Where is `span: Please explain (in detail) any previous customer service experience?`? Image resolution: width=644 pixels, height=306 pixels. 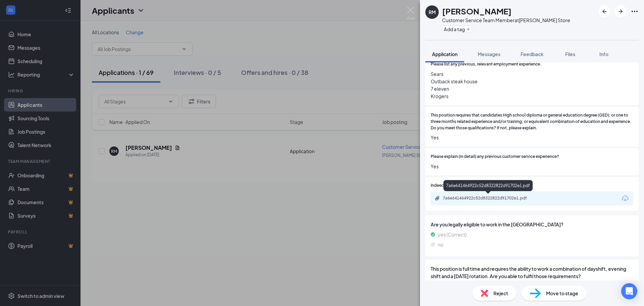 span: Please explain (in detail) any previous customer service experience? is located at coordinates (495, 157).